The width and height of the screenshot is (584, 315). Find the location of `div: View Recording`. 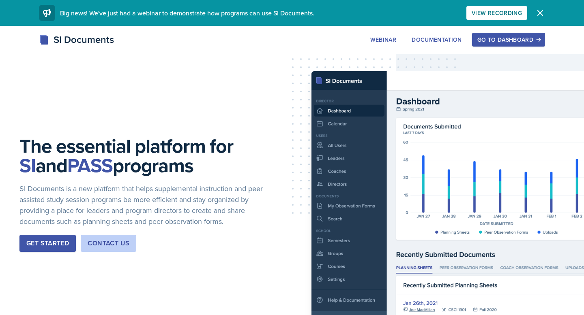

div: View Recording is located at coordinates (496, 13).